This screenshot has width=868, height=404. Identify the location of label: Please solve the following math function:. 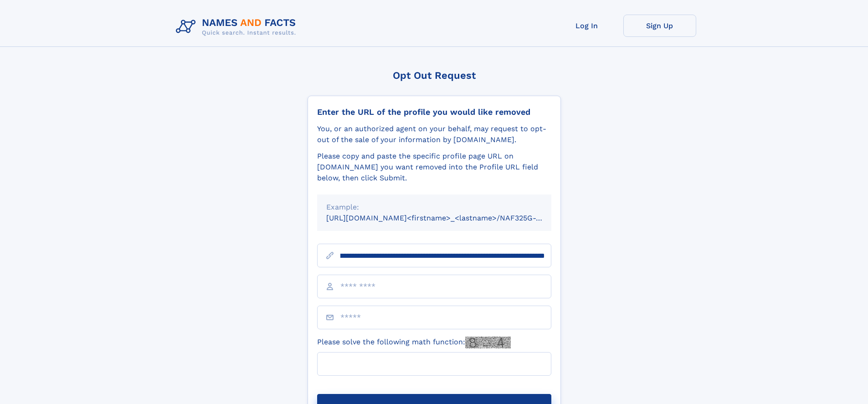
(414, 342).